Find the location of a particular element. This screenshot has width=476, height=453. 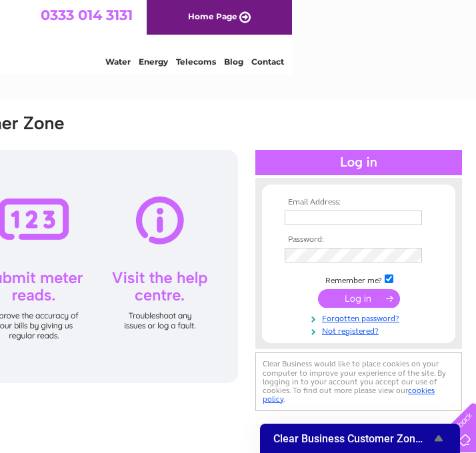

a: cookies policy is located at coordinates (348, 394).